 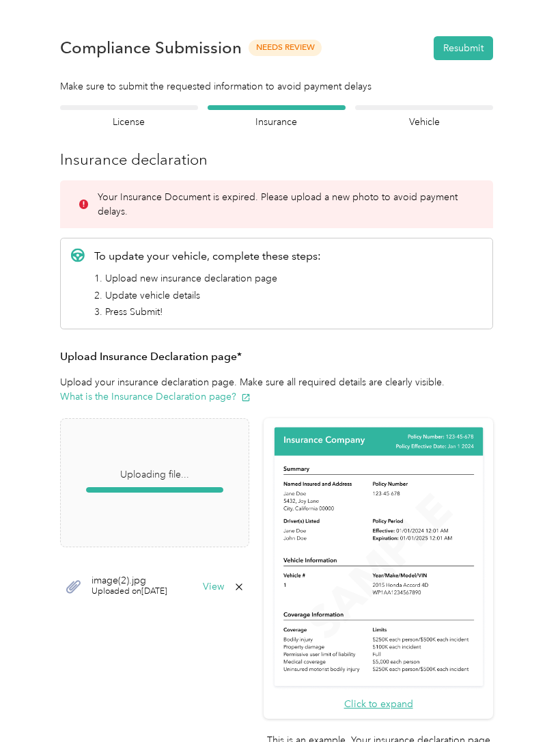 I want to click on div: Make sure to submit the requested information to avoid payment delays, so click(x=277, y=86).